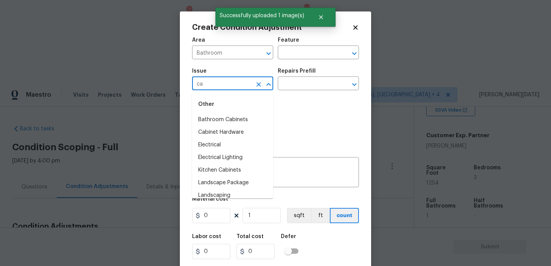 This screenshot has height=266, width=551. I want to click on h5: Issue, so click(199, 71).